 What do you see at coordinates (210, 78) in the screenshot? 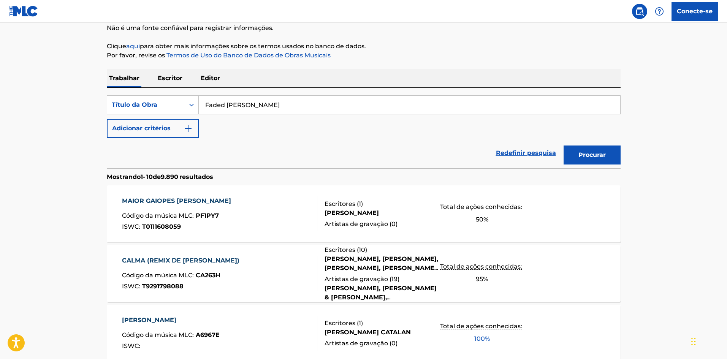
I see `font: Editor` at bounding box center [210, 78].